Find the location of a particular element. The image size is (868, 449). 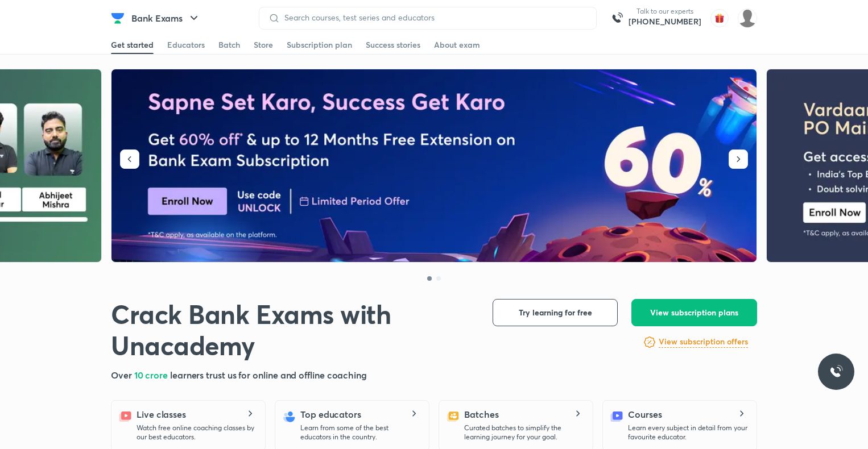

a: Success stories is located at coordinates (393, 45).